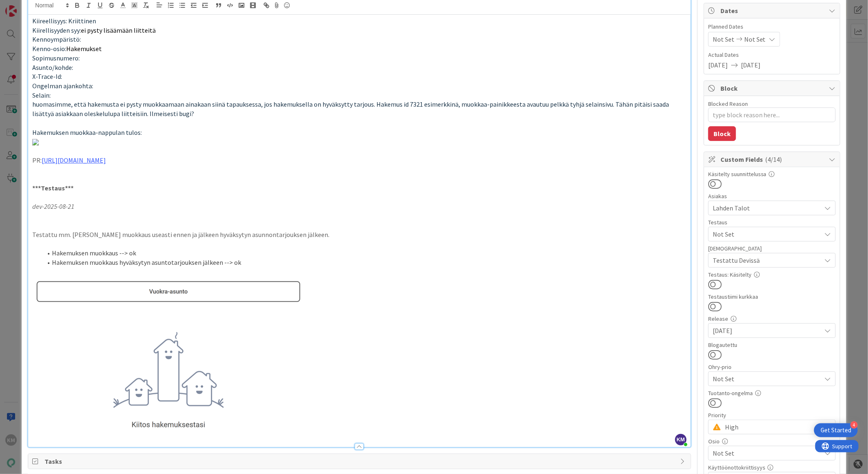 The width and height of the screenshot is (868, 474). Describe the element at coordinates (772, 26) in the screenshot. I see `span: Planned Dates` at that location.